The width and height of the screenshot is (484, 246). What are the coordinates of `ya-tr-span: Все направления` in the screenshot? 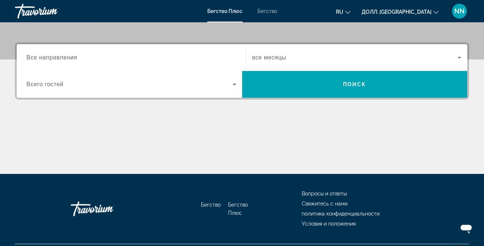 It's located at (52, 57).